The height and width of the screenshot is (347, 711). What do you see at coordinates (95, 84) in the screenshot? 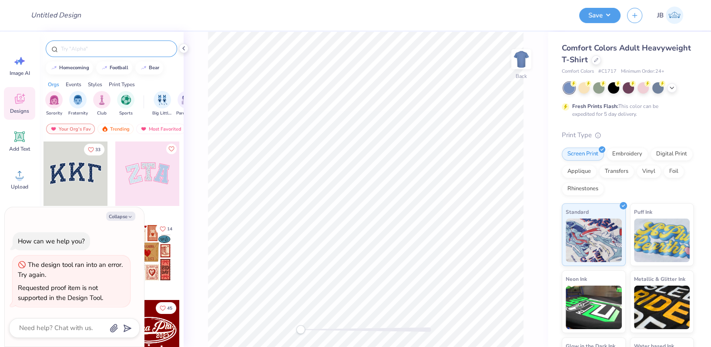
I see `div: Styles` at bounding box center [95, 84].